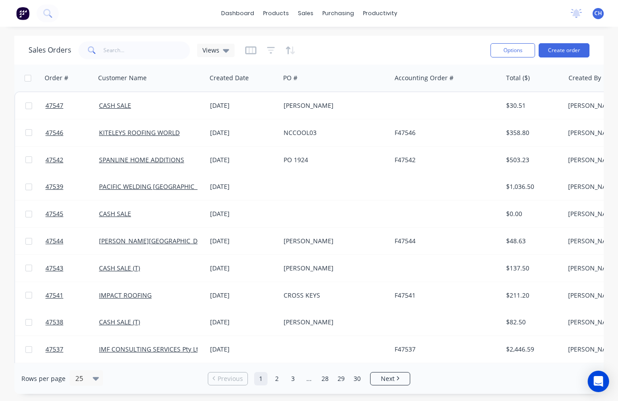 The image size is (618, 401). I want to click on span: 47542, so click(54, 160).